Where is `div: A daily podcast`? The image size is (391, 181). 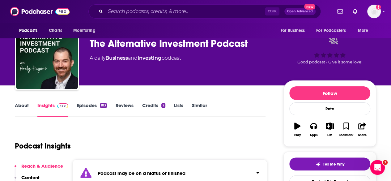 div: A daily podcast is located at coordinates (135, 58).